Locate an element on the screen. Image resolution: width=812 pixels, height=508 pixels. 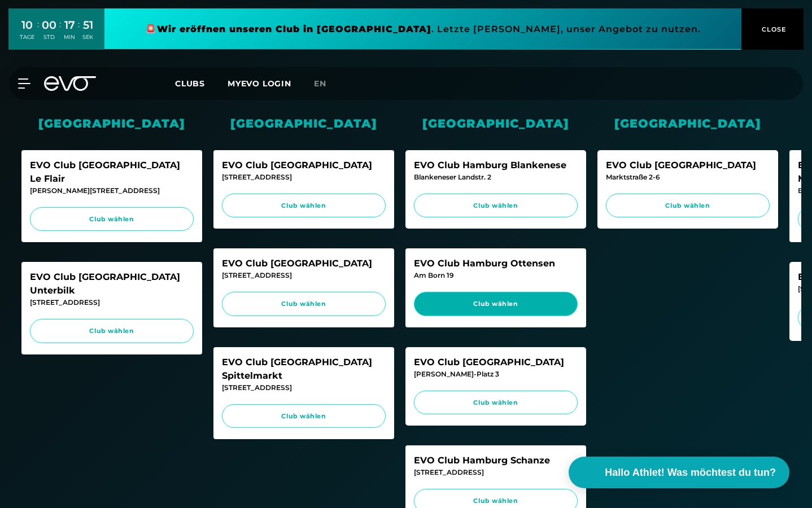
div: 17 is located at coordinates (69, 25).